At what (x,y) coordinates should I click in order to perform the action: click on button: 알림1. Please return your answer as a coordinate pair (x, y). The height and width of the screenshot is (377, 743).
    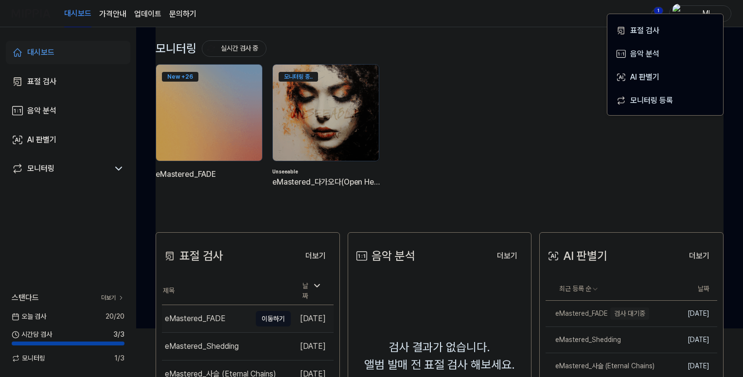
    Looking at the image, I should click on (655, 14).